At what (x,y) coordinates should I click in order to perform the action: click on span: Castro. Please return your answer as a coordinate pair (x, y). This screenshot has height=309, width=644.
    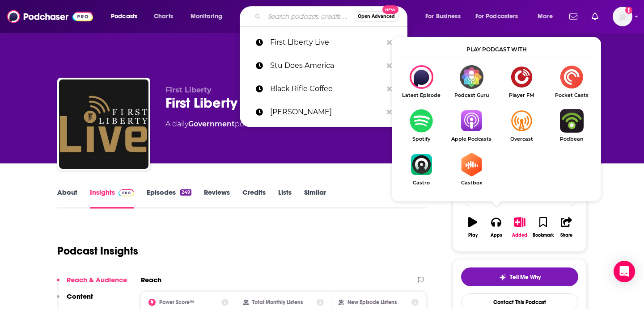
    Looking at the image, I should click on (421, 183).